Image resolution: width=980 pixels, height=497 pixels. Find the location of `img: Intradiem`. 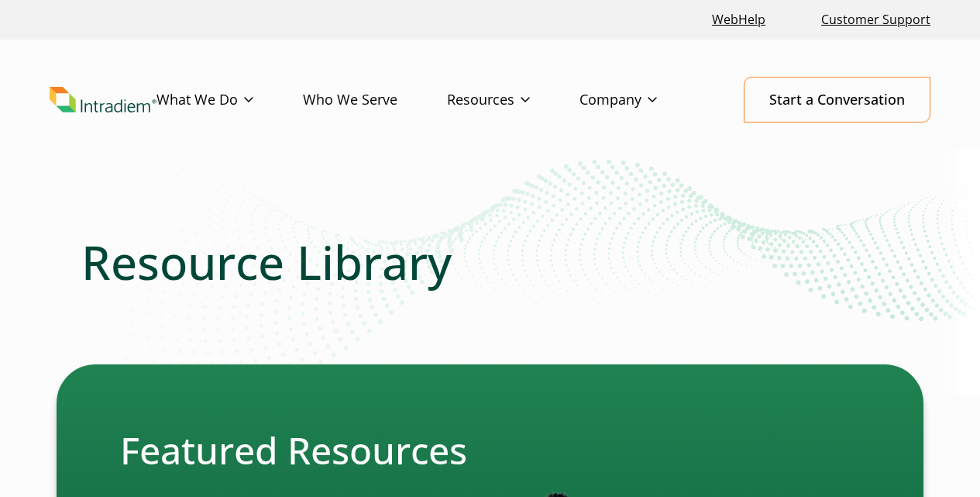

img: Intradiem is located at coordinates (103, 100).